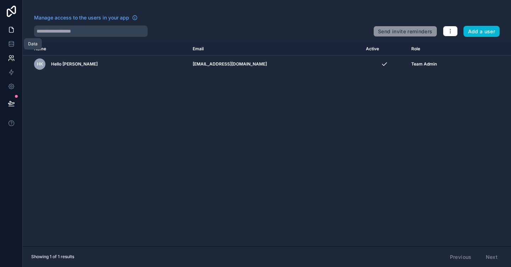 The height and width of the screenshot is (267, 511). Describe the element at coordinates (424, 64) in the screenshot. I see `span: Team Admin` at that location.